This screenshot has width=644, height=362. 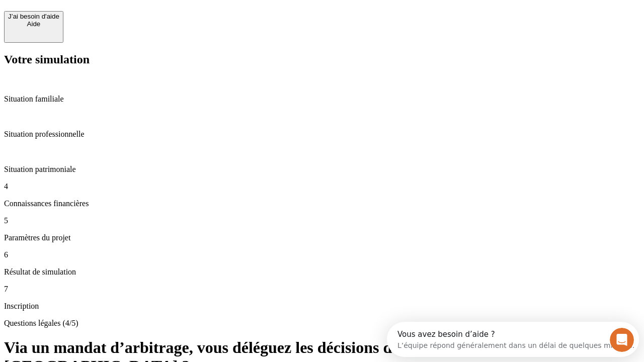 I want to click on p: Inscription, so click(x=322, y=307).